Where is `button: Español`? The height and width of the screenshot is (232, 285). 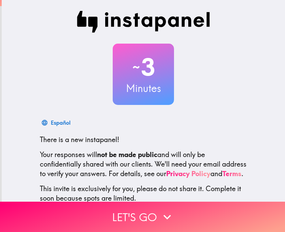
button: Español is located at coordinates (57, 123).